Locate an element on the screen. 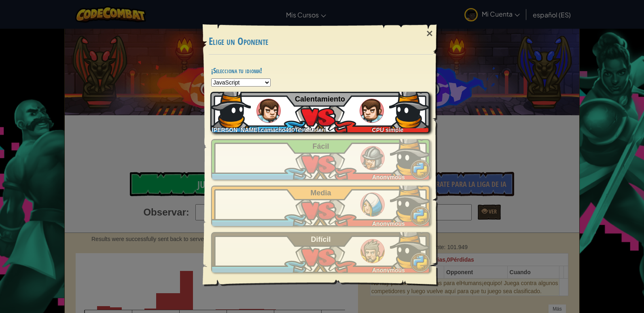 This screenshot has width=644, height=313. h3: Elige un Oponente is located at coordinates (321, 41).